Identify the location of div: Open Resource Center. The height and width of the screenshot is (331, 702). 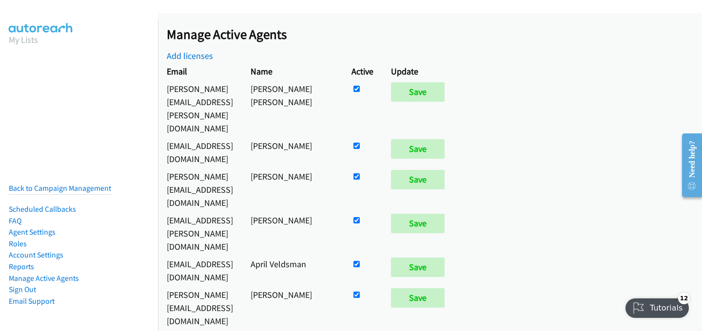
(18, 38).